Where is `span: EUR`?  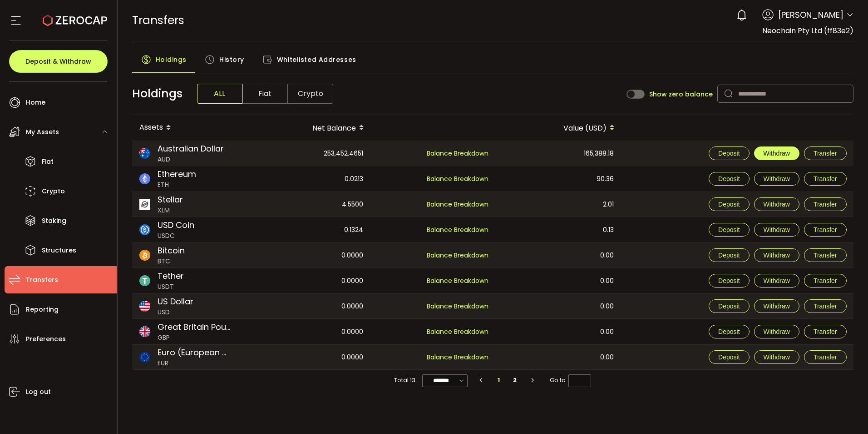 span: EUR is located at coordinates (194, 363).